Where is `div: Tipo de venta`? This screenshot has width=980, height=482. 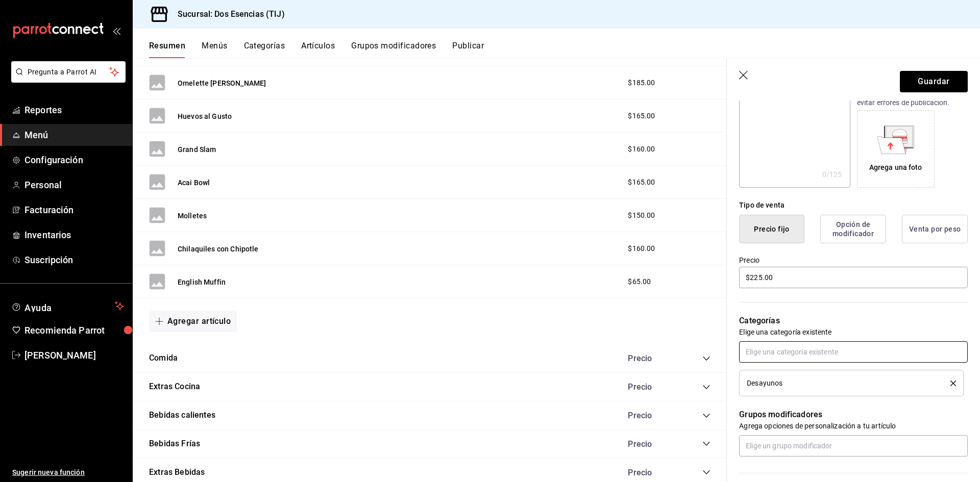 div: Tipo de venta is located at coordinates (853, 205).